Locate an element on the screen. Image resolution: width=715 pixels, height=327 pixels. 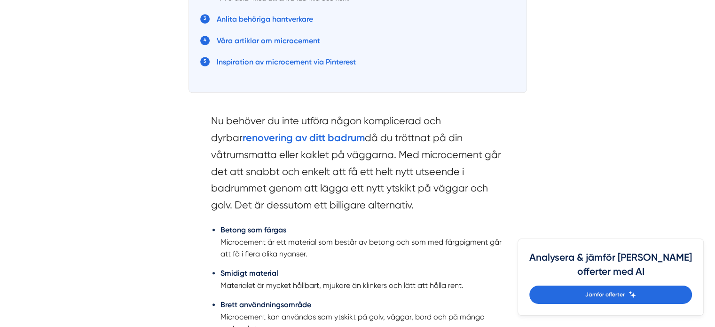
a: Jämför offerter is located at coordinates (610, 294).